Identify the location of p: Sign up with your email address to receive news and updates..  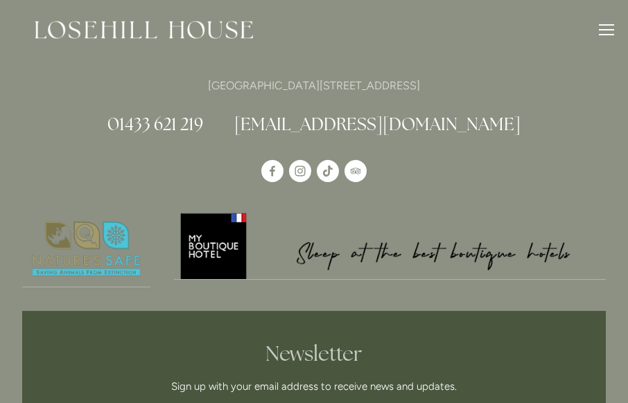
(314, 387).